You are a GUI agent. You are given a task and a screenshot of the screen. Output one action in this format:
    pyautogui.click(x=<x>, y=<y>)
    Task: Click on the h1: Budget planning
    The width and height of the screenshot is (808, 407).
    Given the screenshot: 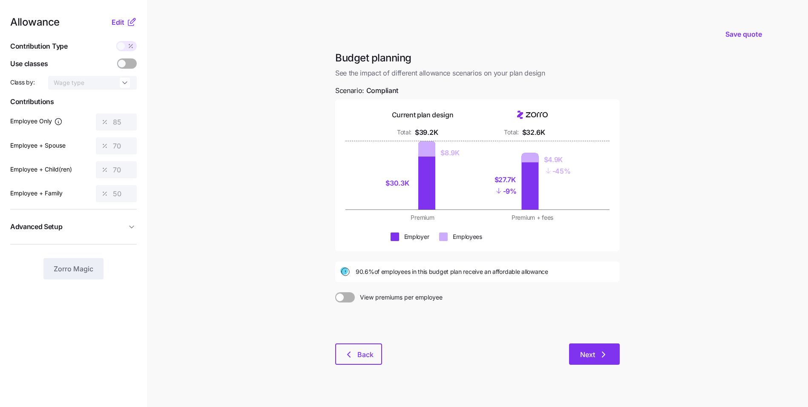 What is the action you would take?
    pyautogui.click(x=478, y=58)
    